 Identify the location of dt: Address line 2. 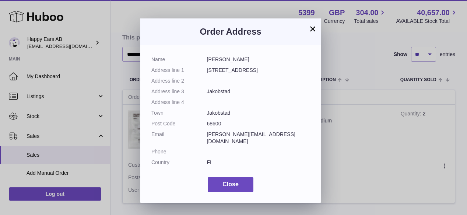
(179, 81).